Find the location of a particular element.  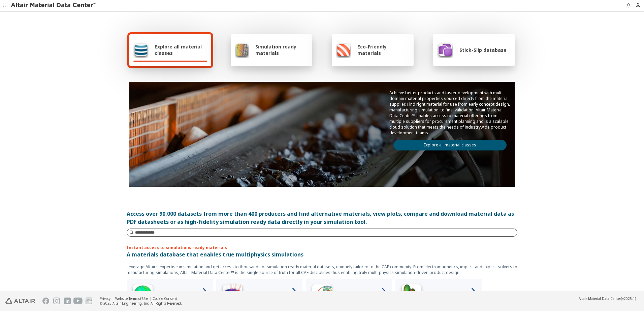

span: Eco-Friendly materials is located at coordinates (383, 50).